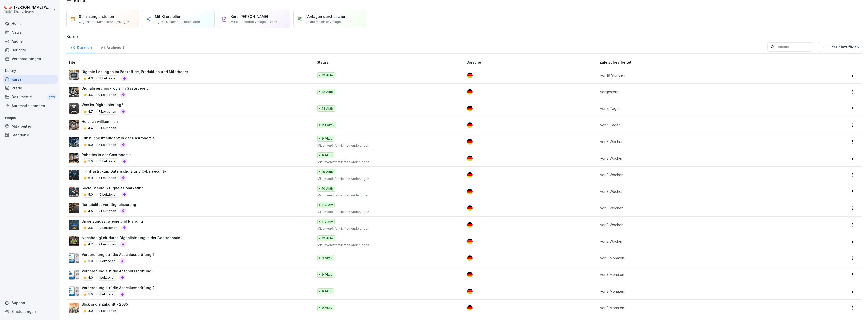 The width and height of the screenshot is (868, 320). What do you see at coordinates (695, 108) in the screenshot?
I see `p: vor 4 Tagen` at bounding box center [695, 108].